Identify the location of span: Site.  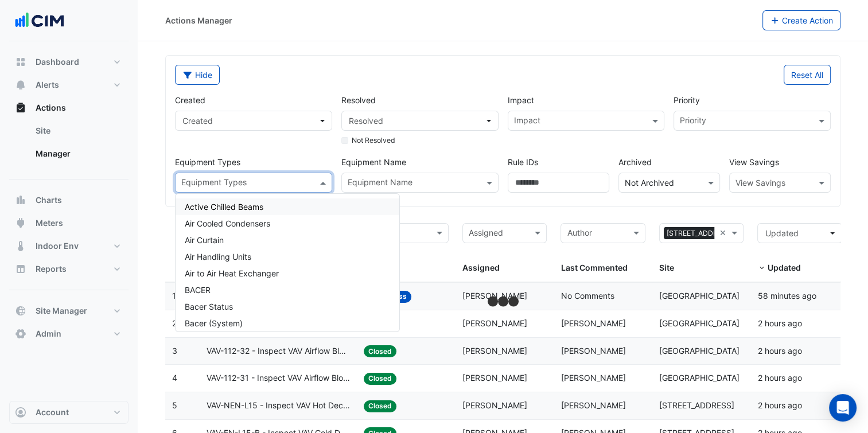
(667, 267).